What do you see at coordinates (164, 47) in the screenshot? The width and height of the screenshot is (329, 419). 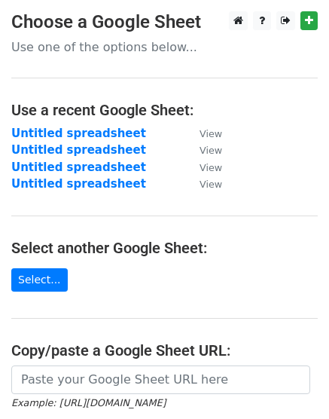 I see `p: Use one of the options below...` at bounding box center [164, 47].